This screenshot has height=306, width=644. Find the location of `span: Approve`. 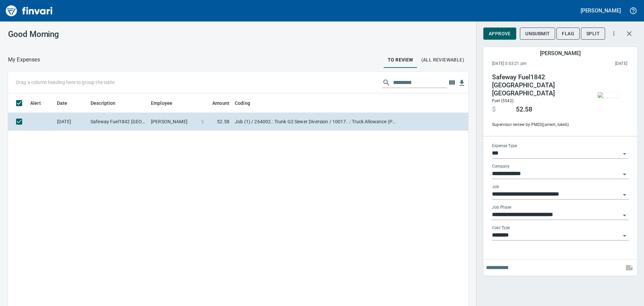

span: Approve is located at coordinates (500, 33).